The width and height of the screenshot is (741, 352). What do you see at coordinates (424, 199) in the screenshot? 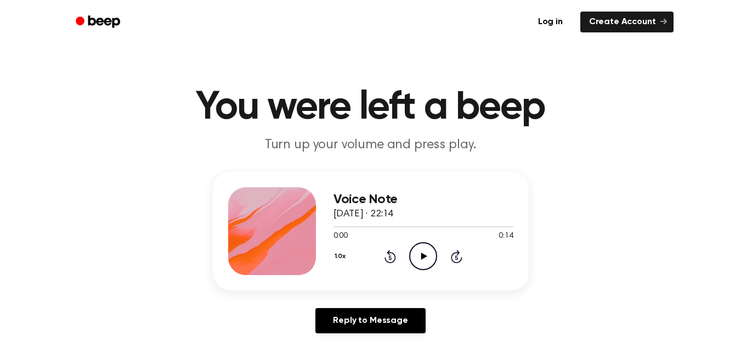
I see `h3: Voice Note` at bounding box center [424, 199].